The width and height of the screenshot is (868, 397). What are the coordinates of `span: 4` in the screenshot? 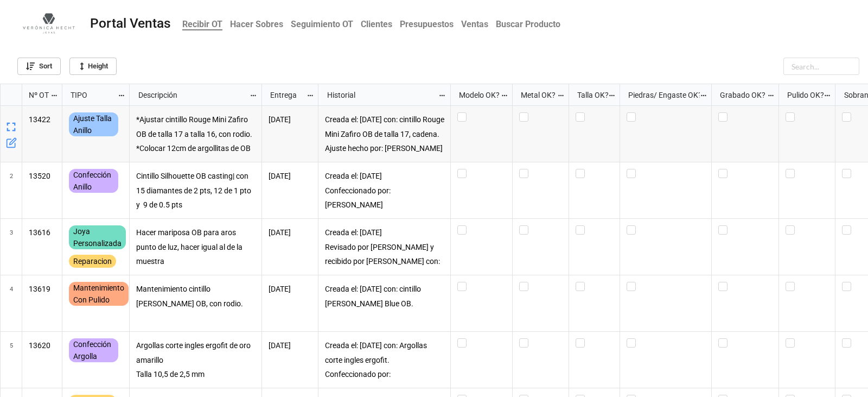 It's located at (12, 302).